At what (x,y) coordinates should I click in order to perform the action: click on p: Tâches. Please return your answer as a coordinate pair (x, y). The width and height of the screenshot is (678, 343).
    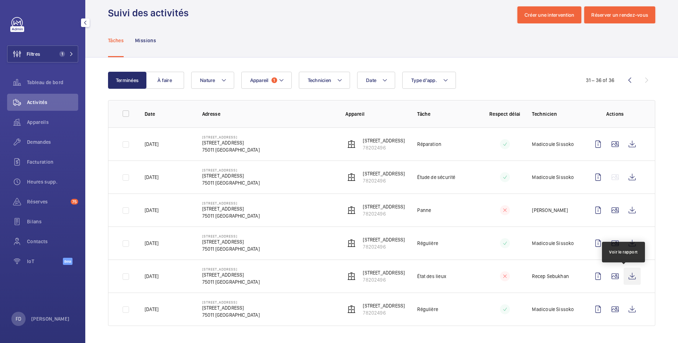
    Looking at the image, I should click on (116, 41).